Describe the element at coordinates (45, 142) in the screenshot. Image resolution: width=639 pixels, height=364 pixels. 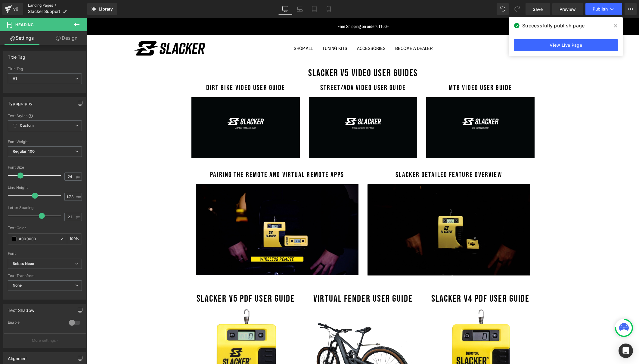
I see `div: Font Weight` at that location.